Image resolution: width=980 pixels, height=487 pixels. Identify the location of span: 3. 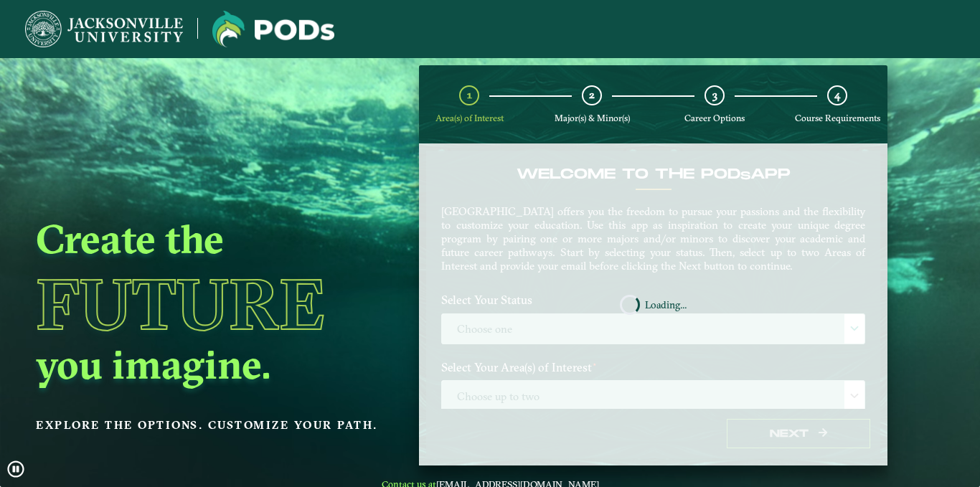
(714, 94).